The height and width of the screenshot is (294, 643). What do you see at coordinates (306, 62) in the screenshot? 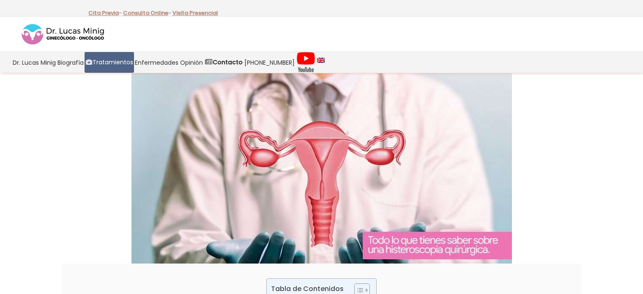
I see `img: Videos Youtube Ginecología` at bounding box center [306, 62].